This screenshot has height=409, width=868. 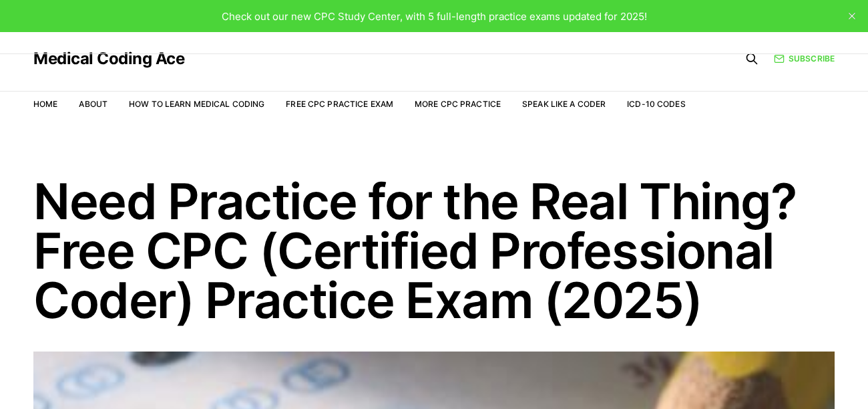 What do you see at coordinates (109, 58) in the screenshot?
I see `a: Medical Coding Ace` at bounding box center [109, 58].